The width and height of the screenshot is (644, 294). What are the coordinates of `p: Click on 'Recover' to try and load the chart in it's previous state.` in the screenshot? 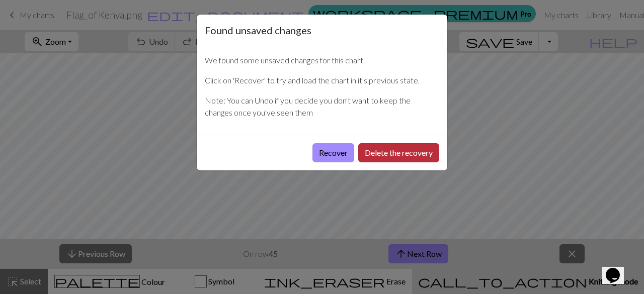 It's located at (322, 80).